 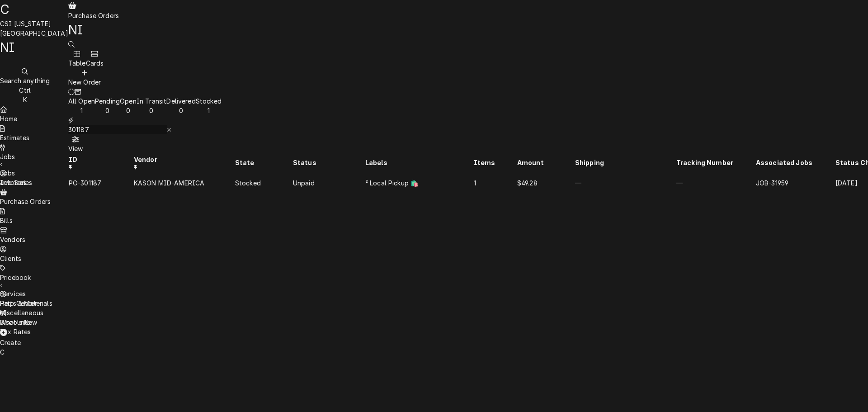 I want to click on div: JOB-31959, so click(x=795, y=183).